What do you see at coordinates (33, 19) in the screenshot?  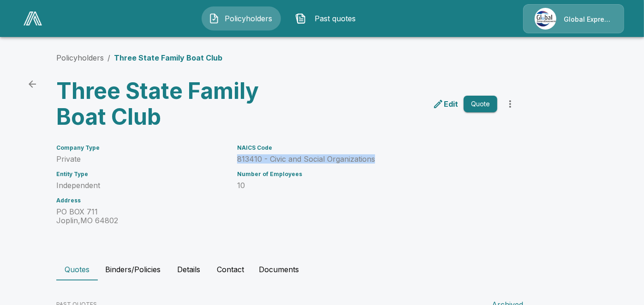 I see `img: AA Logo` at bounding box center [33, 19].